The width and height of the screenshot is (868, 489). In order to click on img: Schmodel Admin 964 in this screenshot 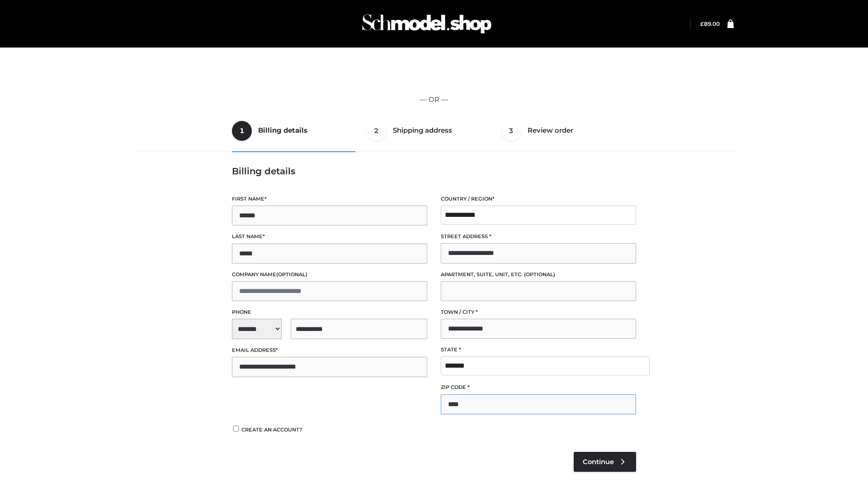, I will do `click(427, 23)`.